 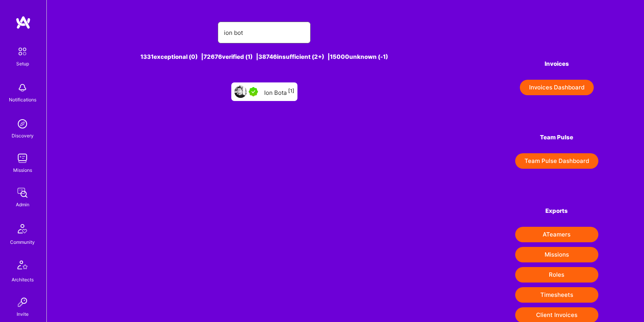 What do you see at coordinates (557, 275) in the screenshot?
I see `button: Roles` at bounding box center [557, 275].